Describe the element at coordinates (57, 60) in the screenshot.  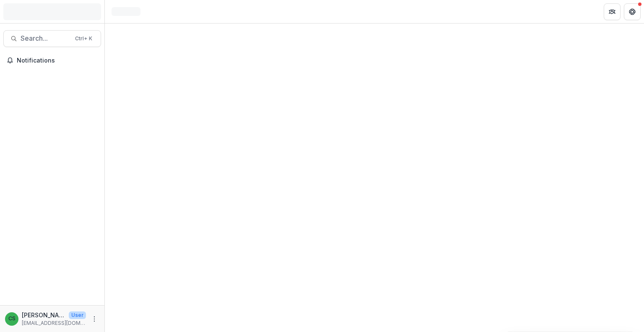
I see `span: Notifications` at that location.